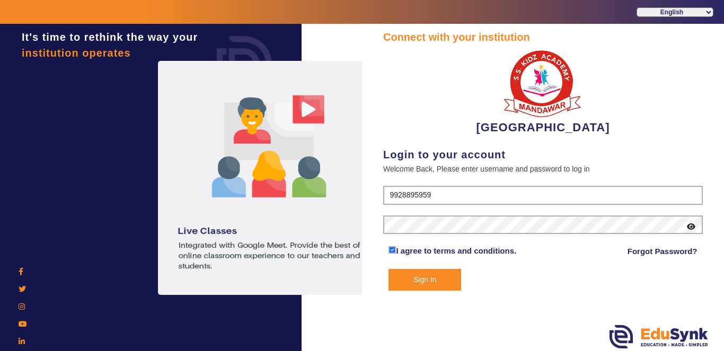 This screenshot has height=351, width=724. What do you see at coordinates (543, 155) in the screenshot?
I see `div: Login to your account` at bounding box center [543, 155].